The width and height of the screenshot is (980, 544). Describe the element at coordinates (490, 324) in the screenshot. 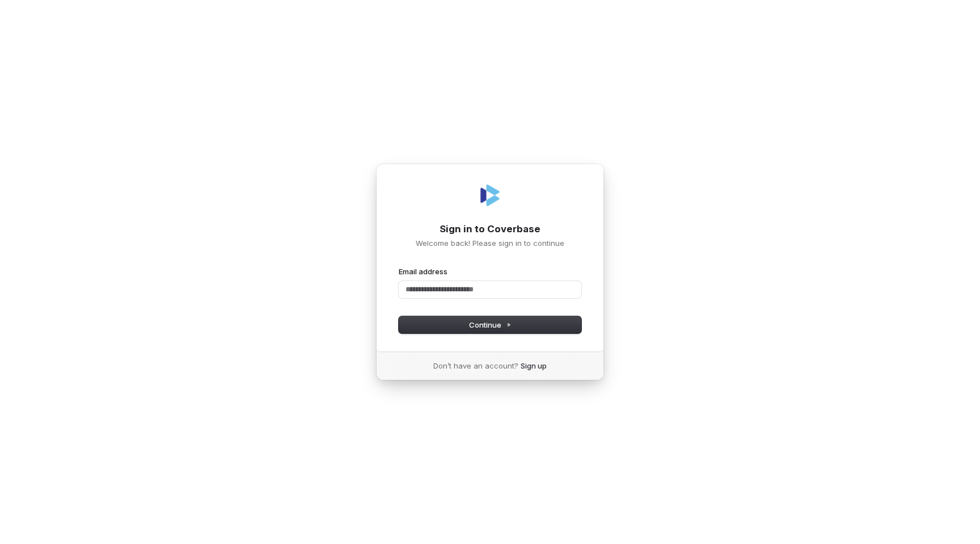

I see `button: Continue` at that location.